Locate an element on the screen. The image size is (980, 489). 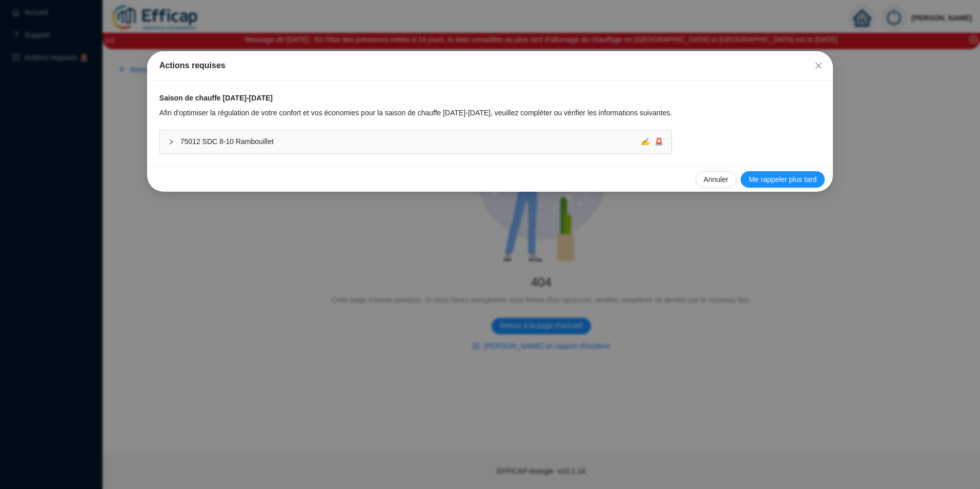
span: collapsed is located at coordinates (172, 142).